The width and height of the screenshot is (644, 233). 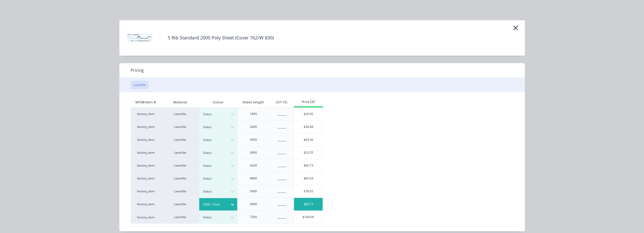 I want to click on div: 3600, so click(x=253, y=153).